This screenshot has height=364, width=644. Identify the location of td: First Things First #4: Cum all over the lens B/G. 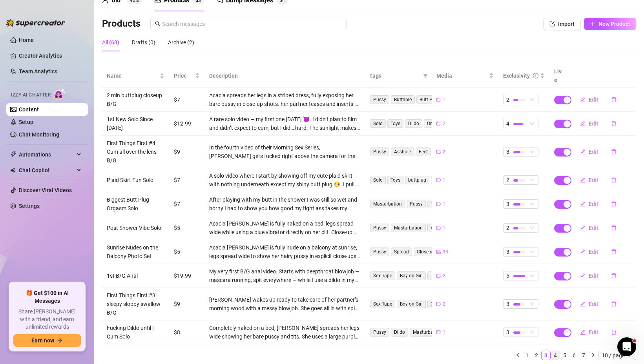
(135, 152).